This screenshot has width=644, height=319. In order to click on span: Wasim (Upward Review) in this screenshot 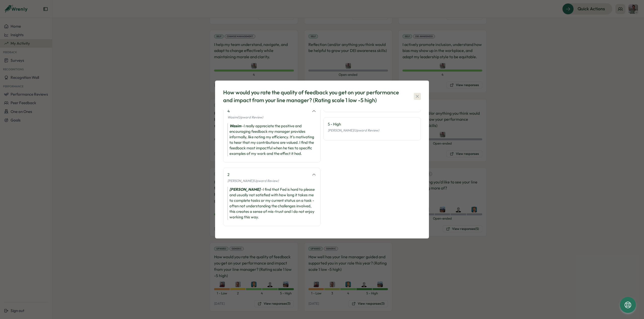, I will do `click(245, 117)`.